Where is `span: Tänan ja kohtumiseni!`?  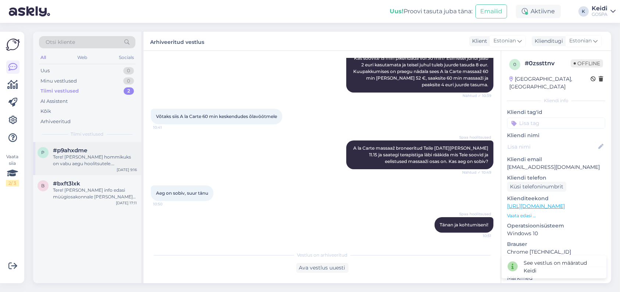 span: Tänan ja kohtumiseni! is located at coordinates (464, 224).